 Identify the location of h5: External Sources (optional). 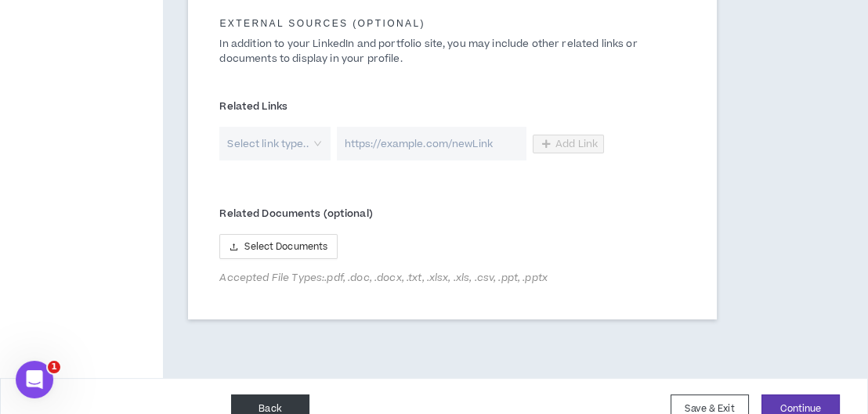
(452, 24).